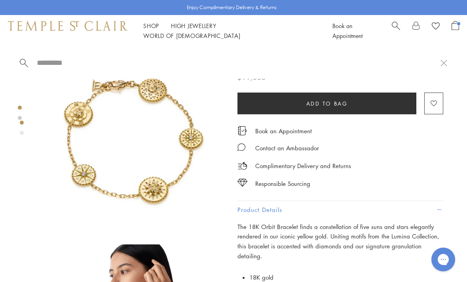  I want to click on button: Open gorgias live chat, so click(16, 15).